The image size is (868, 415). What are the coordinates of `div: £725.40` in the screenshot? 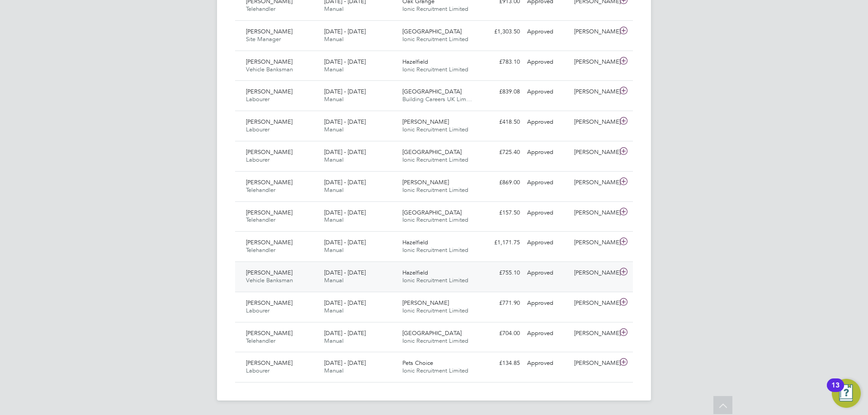 It's located at (500, 153).